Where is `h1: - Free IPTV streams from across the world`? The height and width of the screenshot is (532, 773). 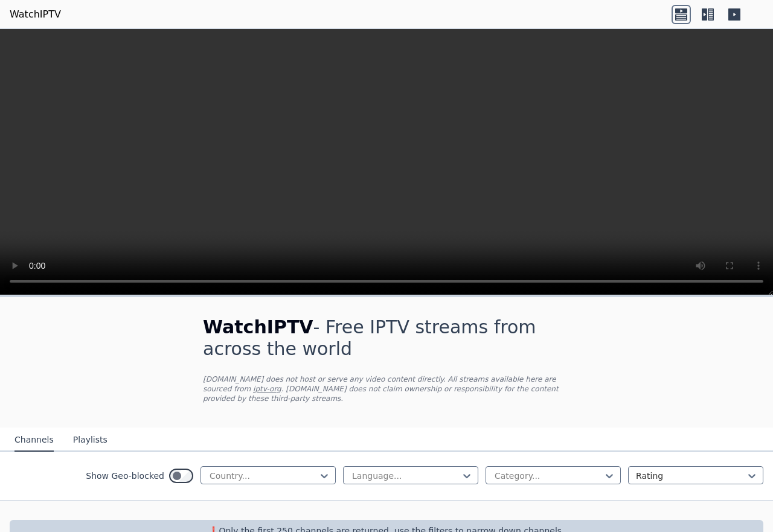
h1: - Free IPTV streams from across the world is located at coordinates (387, 338).